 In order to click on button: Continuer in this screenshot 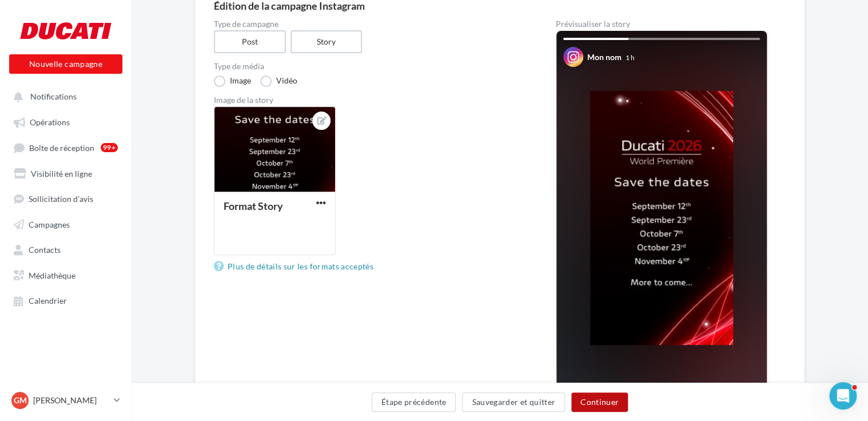, I will do `click(600, 402)`.